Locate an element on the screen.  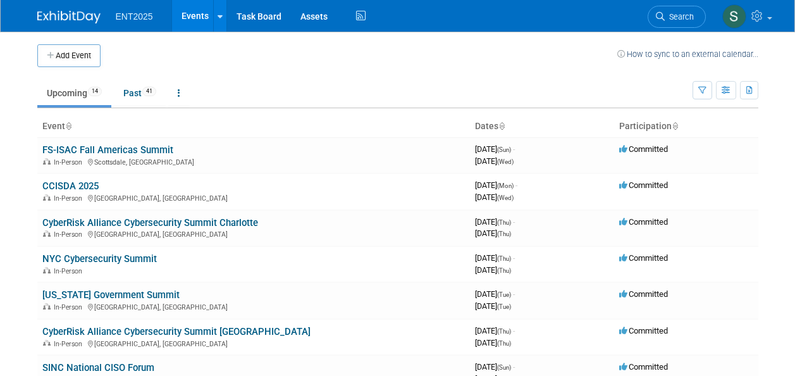
a: CyberRisk Alliance Cybersecurity Summit Charlotte is located at coordinates (150, 223).